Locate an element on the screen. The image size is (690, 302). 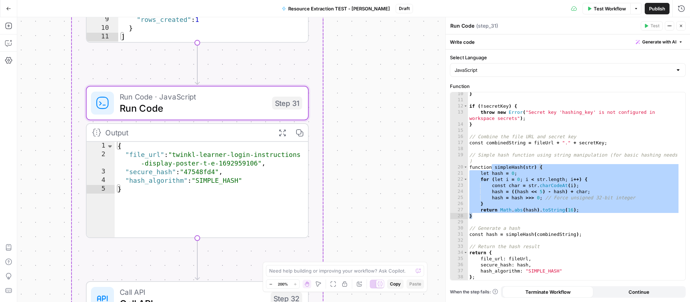
div: 15 is located at coordinates (459, 130).